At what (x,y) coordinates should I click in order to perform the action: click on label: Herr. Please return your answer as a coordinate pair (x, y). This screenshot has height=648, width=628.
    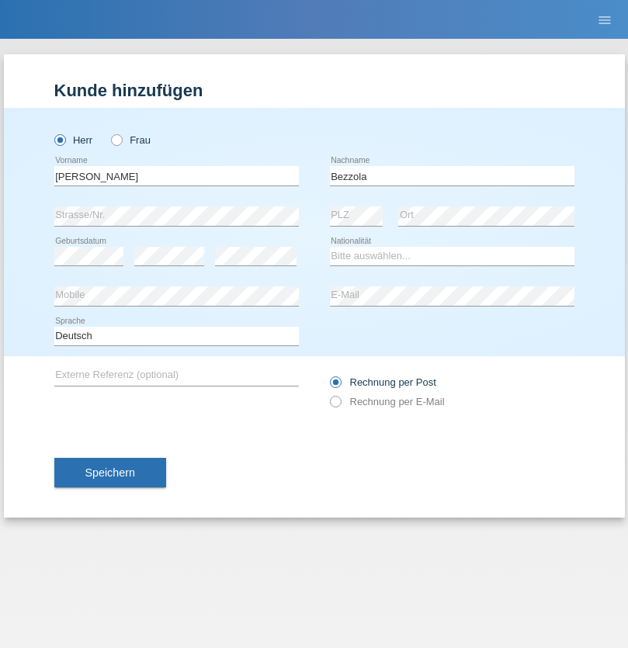
    Looking at the image, I should click on (74, 140).